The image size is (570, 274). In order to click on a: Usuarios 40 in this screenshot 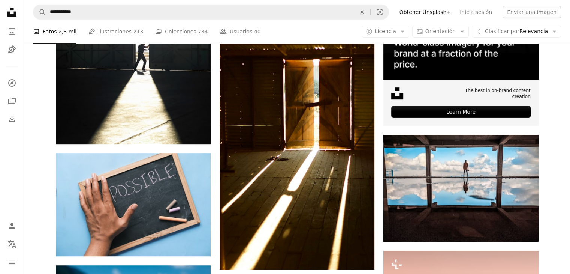, I will do `click(240, 31)`.